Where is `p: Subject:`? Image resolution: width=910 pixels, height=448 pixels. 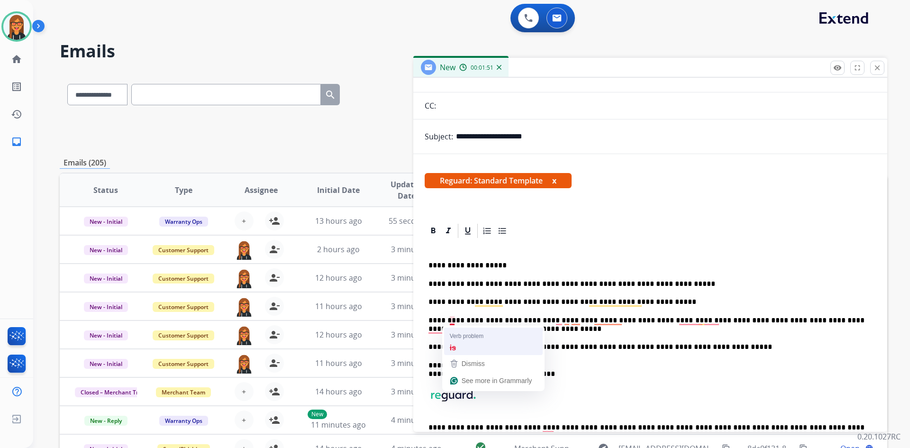 p: Subject: is located at coordinates (439, 136).